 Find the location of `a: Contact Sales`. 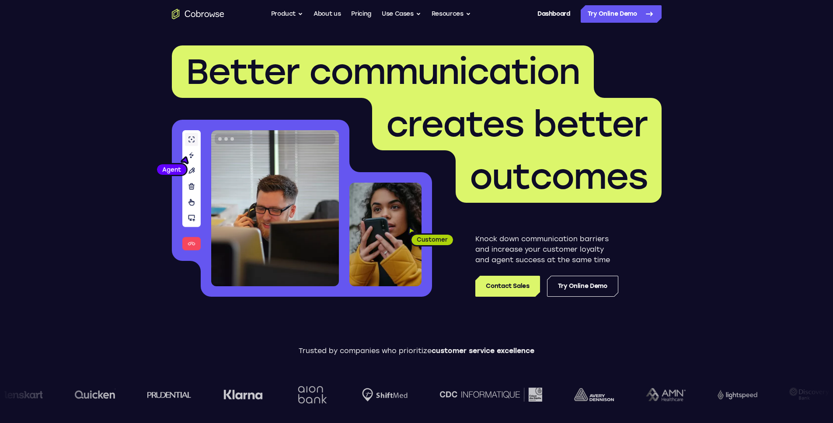

a: Contact Sales is located at coordinates (507, 287).